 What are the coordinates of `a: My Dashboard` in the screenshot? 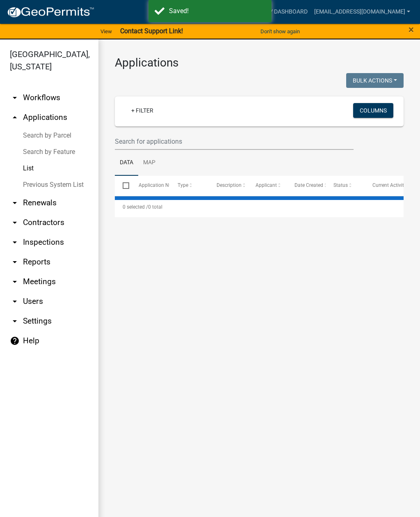 It's located at (286, 12).